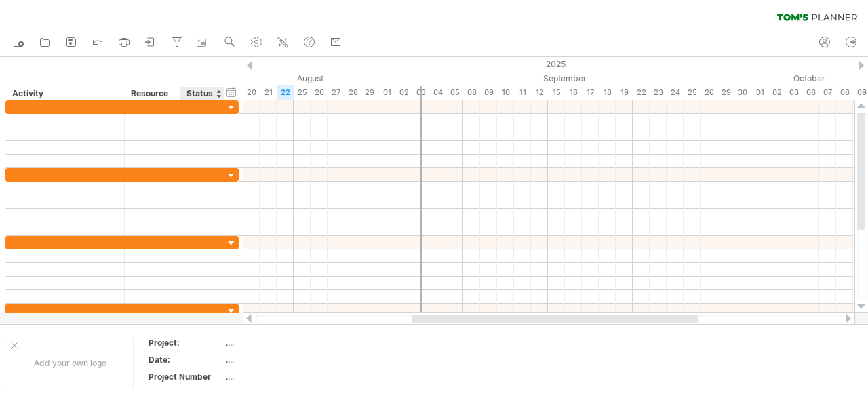 This screenshot has height=402, width=868. I want to click on div: Wednesday, 3 September 2025, so click(420, 92).